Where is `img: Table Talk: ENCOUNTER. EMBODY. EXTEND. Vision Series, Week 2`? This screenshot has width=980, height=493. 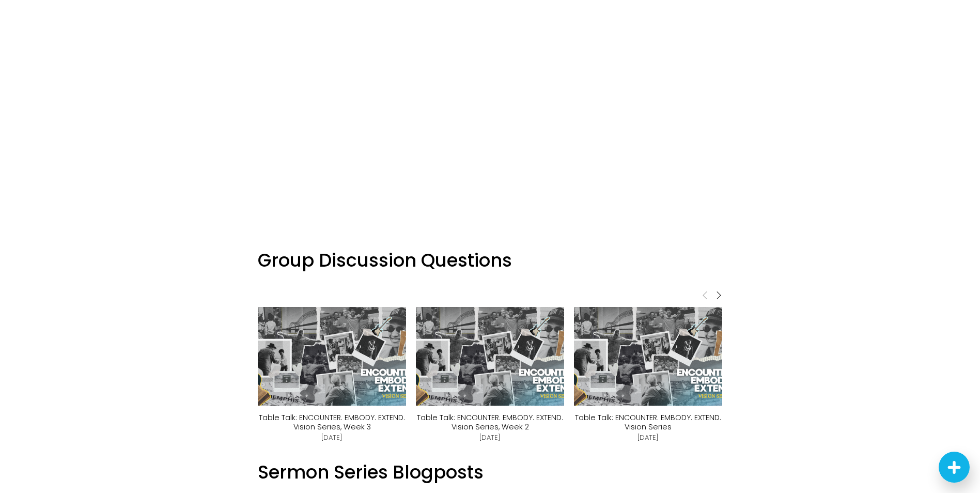
img: Table Talk: ENCOUNTER. EMBODY. EXTEND. Vision Series, Week 2 is located at coordinates (489, 357).